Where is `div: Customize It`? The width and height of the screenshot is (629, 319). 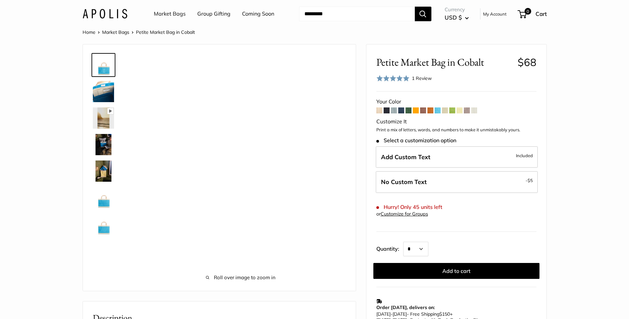 div: Customize It is located at coordinates (456, 122).